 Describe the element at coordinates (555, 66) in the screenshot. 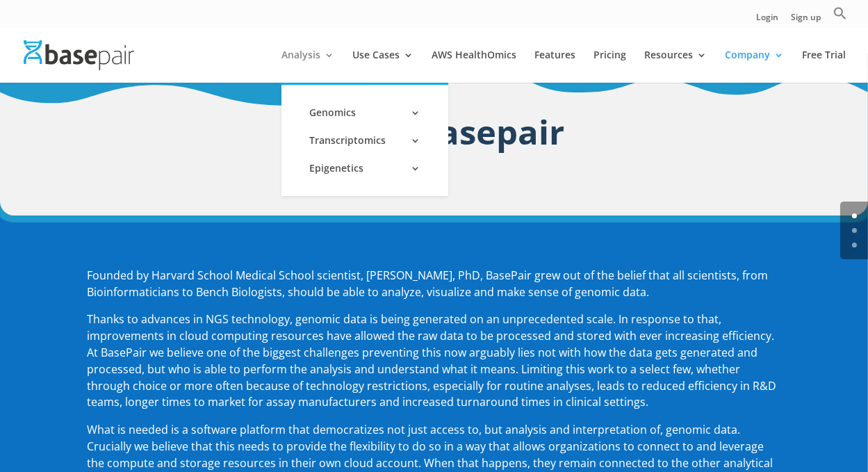

I see `a: Features` at that location.